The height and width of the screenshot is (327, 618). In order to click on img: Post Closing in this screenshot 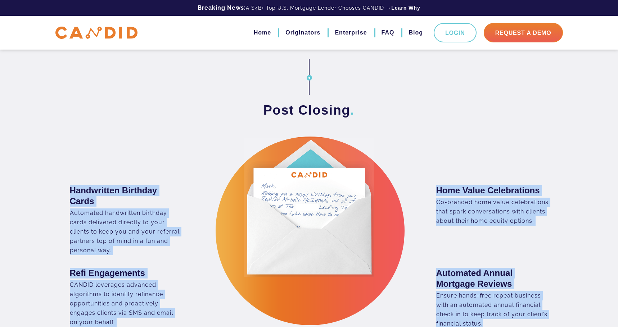, I will do `click(309, 208)`.